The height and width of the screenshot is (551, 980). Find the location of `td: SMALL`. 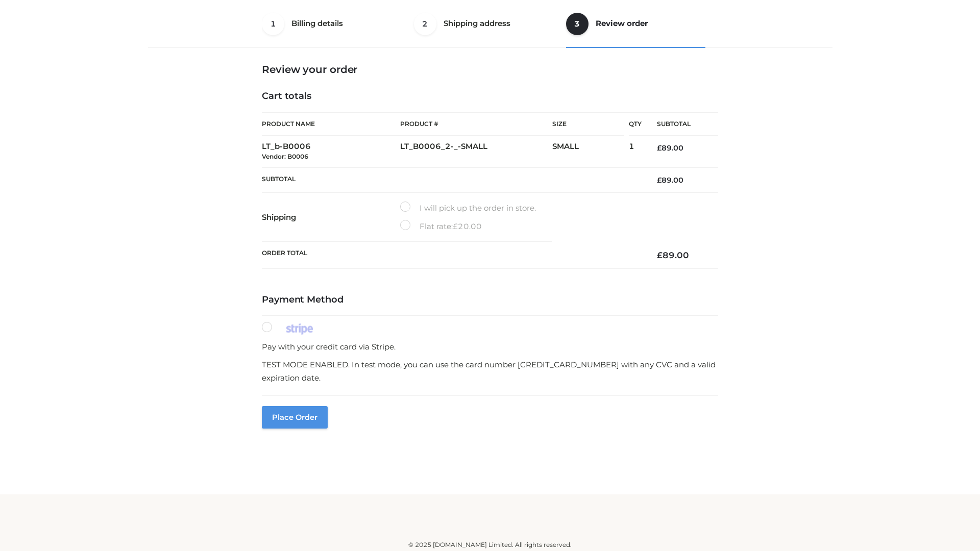

td: SMALL is located at coordinates (591, 151).